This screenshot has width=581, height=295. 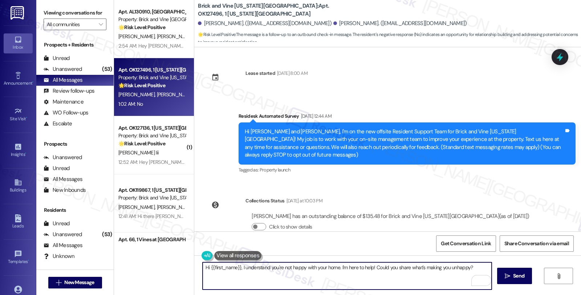 What do you see at coordinates (407, 169) in the screenshot?
I see `div: Tagged as:` at bounding box center [407, 169].